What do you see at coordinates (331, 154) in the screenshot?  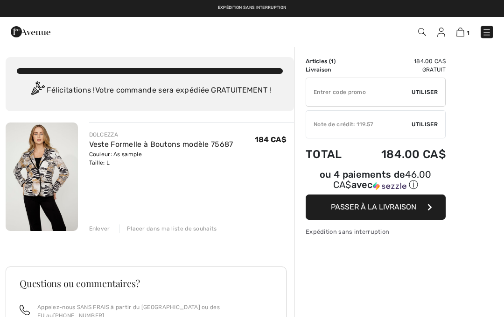 I see `td: Total` at bounding box center [331, 154].